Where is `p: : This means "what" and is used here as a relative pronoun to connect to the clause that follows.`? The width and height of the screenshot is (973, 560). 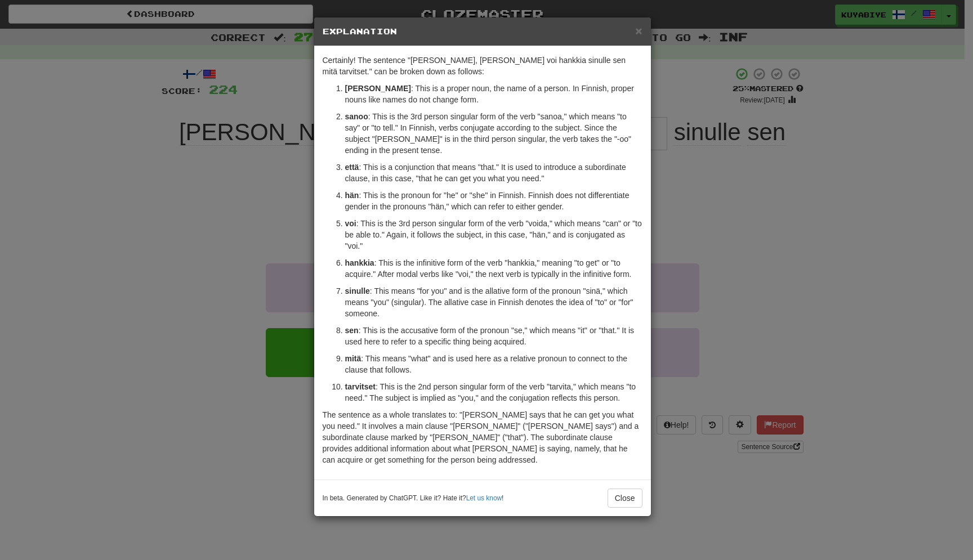 p: : This means "what" and is used here as a relative pronoun to connect to the clause that follows. is located at coordinates (494, 364).